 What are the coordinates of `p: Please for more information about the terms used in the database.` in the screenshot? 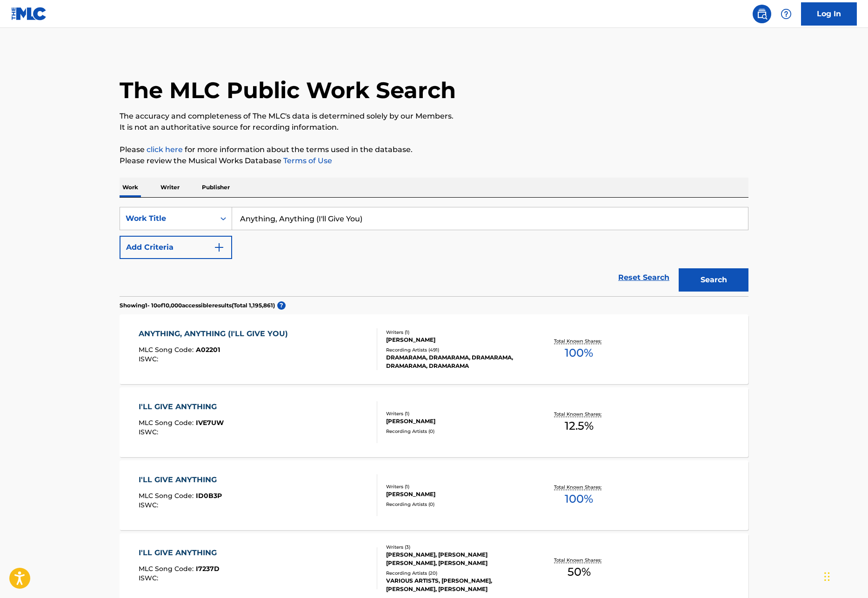 It's located at (434, 150).